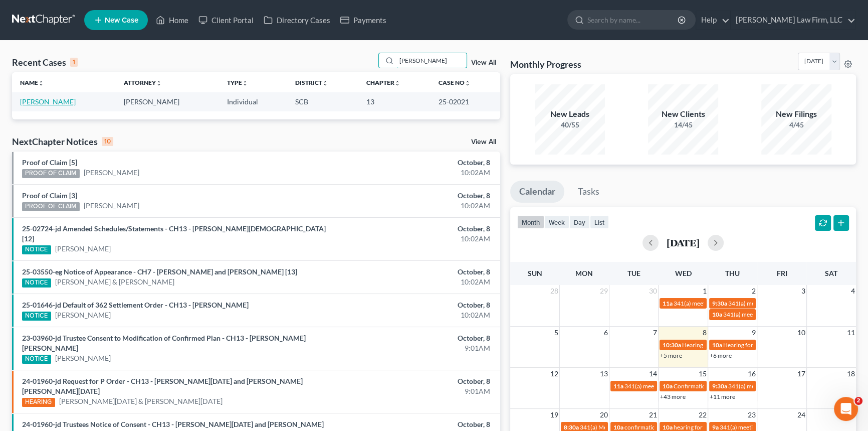  Describe the element at coordinates (752, 373) in the screenshot. I see `span: 16` at that location.